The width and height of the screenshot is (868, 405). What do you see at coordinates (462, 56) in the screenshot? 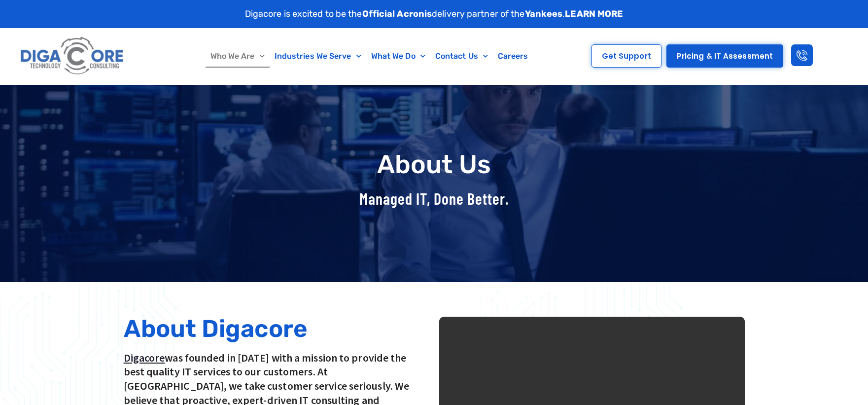
I see `a: Contact Us` at bounding box center [462, 56].